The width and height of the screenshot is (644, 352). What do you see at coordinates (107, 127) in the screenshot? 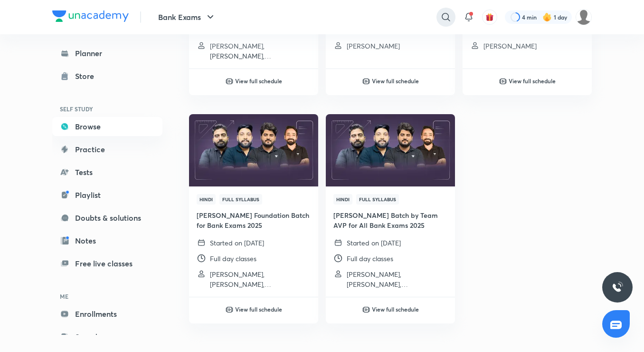
I see `a: Browse` at bounding box center [107, 127].